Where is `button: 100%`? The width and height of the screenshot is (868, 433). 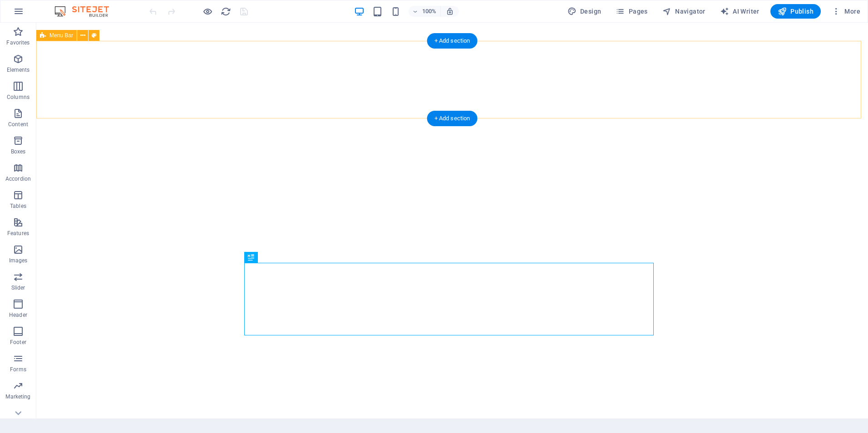 button: 100% is located at coordinates (424, 11).